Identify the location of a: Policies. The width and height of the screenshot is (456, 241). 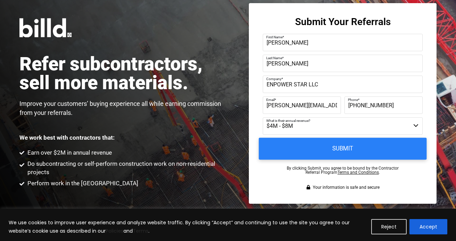
(114, 230).